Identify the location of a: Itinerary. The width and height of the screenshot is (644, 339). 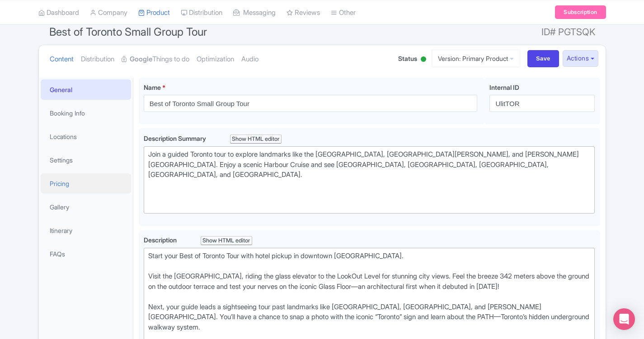
(86, 230).